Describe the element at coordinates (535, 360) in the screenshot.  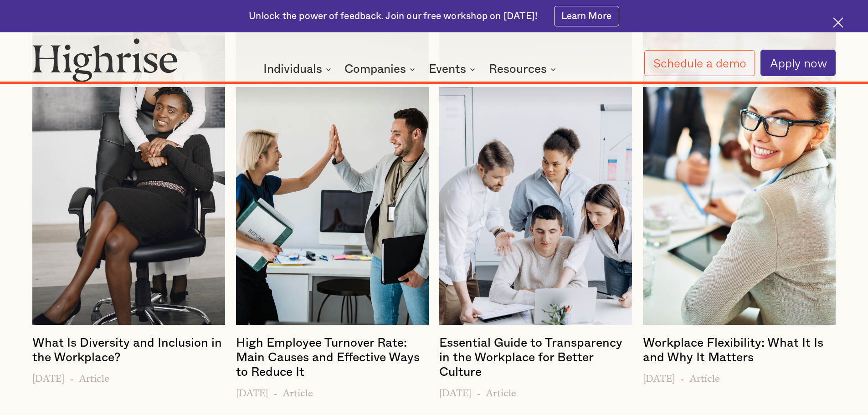
I see `a: #TEAMBUILDINGEssential Guide to Transparency in the Workplace for Better Culture` at that location.